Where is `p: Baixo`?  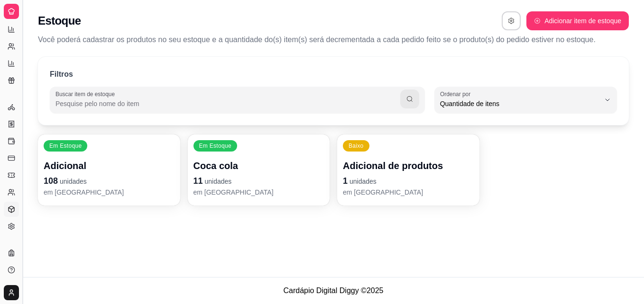 p: Baixo is located at coordinates (356, 146).